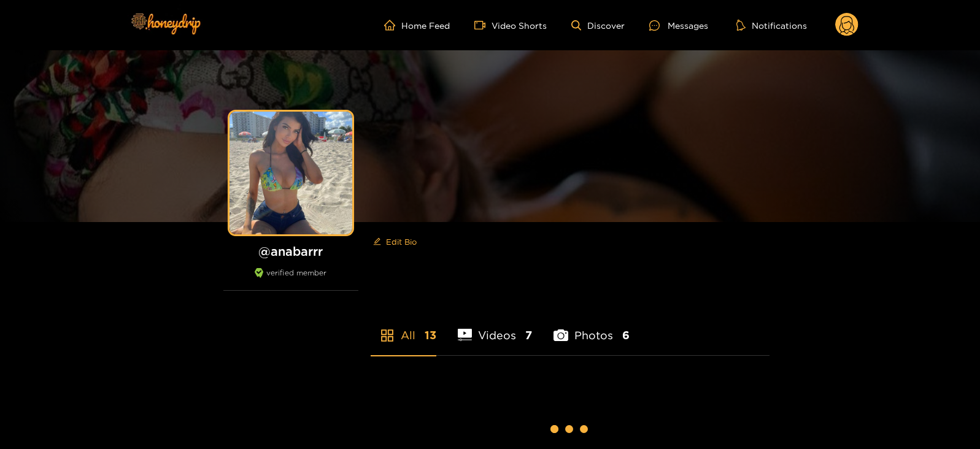 The image size is (980, 449). Describe the element at coordinates (597, 25) in the screenshot. I see `a: Discover` at that location.